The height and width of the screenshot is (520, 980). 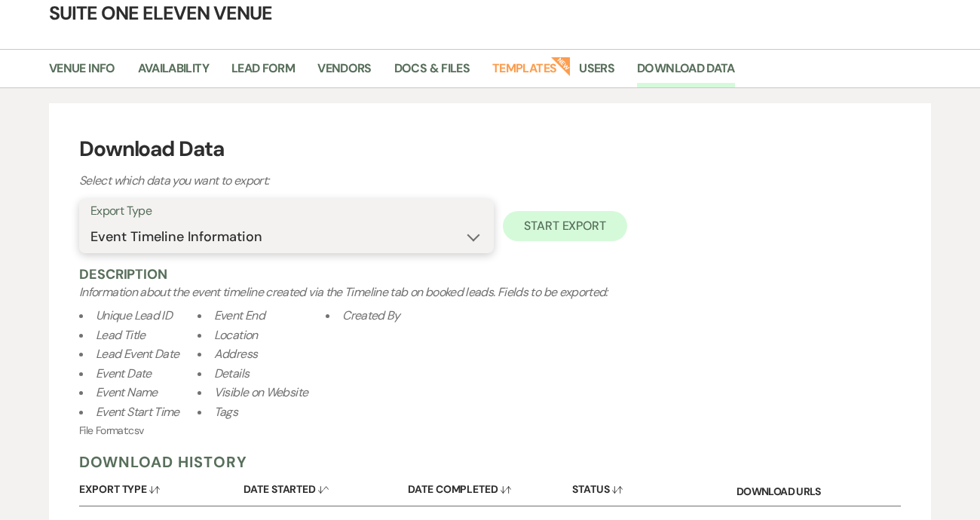 What do you see at coordinates (565, 226) in the screenshot?
I see `button: Start Export` at bounding box center [565, 226].